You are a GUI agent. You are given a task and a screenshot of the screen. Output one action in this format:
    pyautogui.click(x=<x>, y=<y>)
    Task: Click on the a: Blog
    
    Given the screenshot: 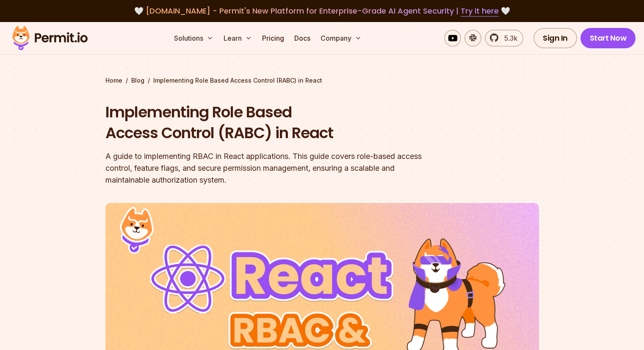 What is the action you would take?
    pyautogui.click(x=137, y=81)
    